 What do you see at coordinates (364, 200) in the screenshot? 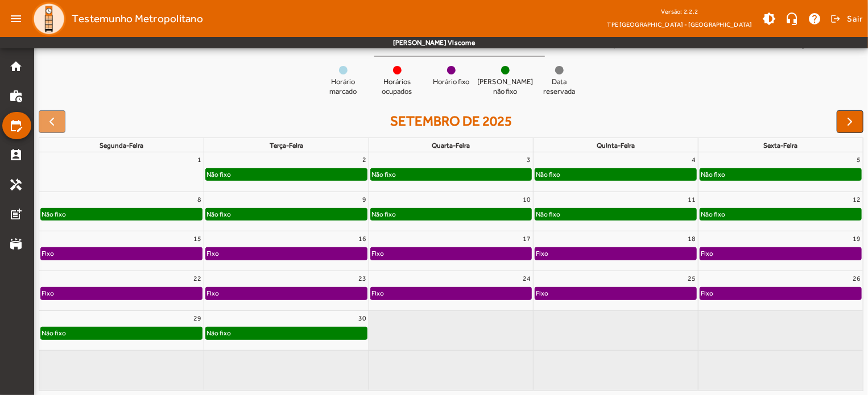
I see `a: 9 de setembro de 2025` at bounding box center [364, 200].